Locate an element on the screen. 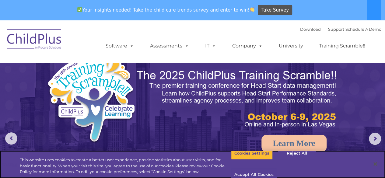 Image resolution: width=385 pixels, height=178 pixels. button: Cookies Settings is located at coordinates (251, 153).